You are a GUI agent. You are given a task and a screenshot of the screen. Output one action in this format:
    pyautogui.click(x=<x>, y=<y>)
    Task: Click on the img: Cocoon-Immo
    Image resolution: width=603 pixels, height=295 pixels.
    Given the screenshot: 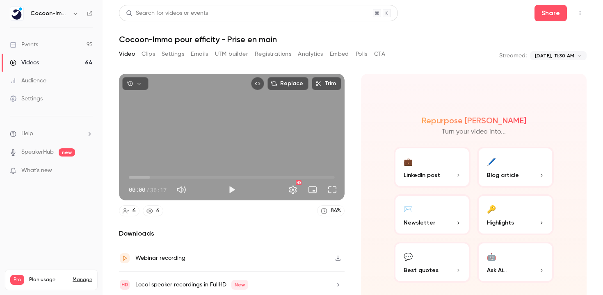 What is the action you would take?
    pyautogui.click(x=17, y=14)
    